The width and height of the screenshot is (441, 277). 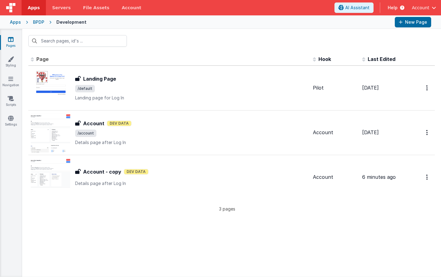 I want to click on span: Account, so click(x=420, y=8).